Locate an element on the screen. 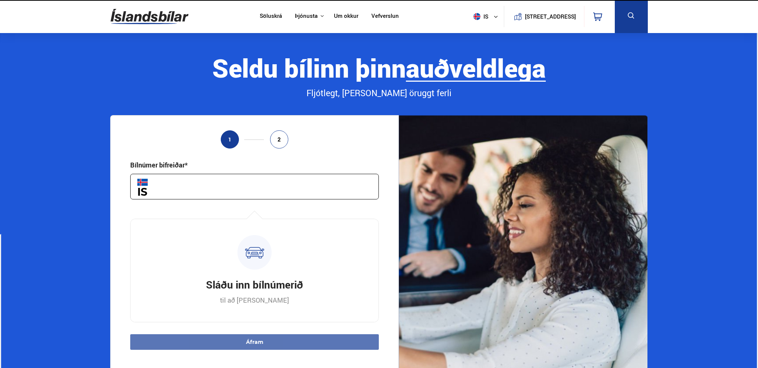  button: Þjónusta is located at coordinates (306, 16).